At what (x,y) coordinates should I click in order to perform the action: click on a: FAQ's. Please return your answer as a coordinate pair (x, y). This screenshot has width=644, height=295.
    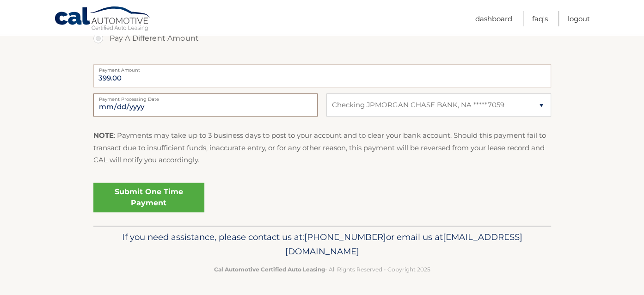
    Looking at the image, I should click on (540, 18).